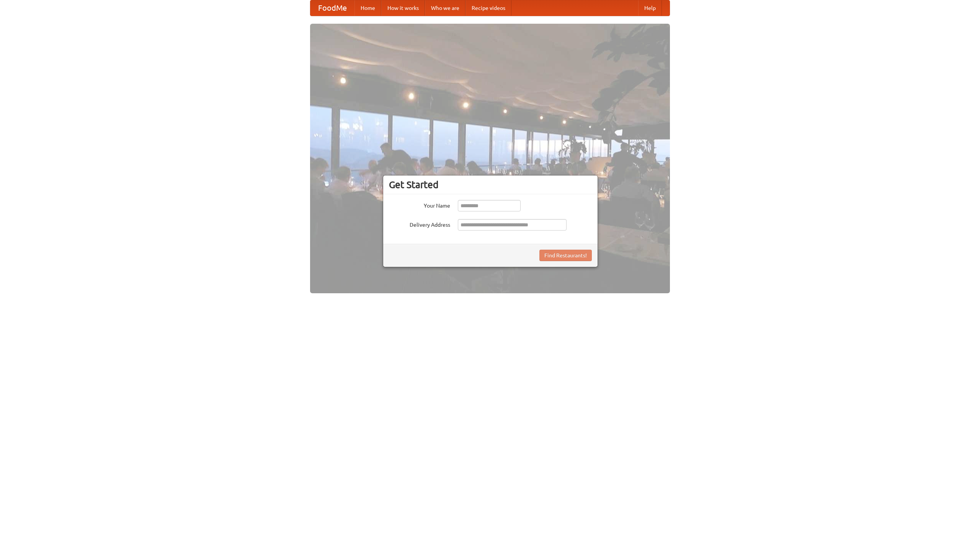 Image resolution: width=980 pixels, height=541 pixels. I want to click on button: Find Restaurants!, so click(565, 256).